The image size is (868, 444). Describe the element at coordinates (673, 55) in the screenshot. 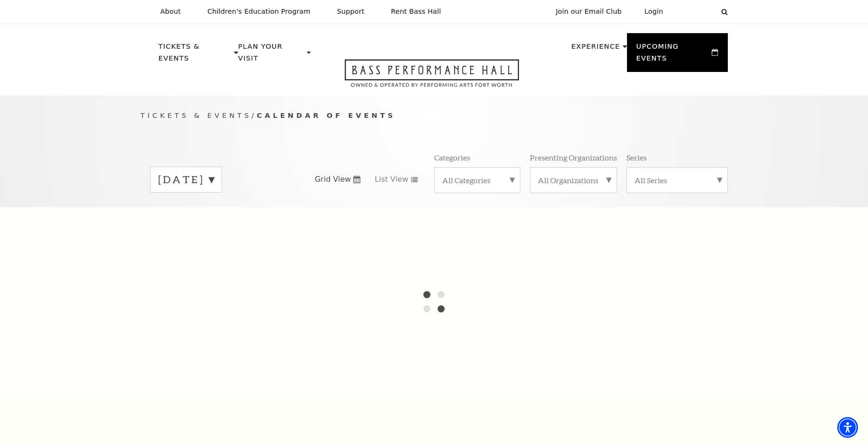

I see `p: Upcoming Events` at that location.